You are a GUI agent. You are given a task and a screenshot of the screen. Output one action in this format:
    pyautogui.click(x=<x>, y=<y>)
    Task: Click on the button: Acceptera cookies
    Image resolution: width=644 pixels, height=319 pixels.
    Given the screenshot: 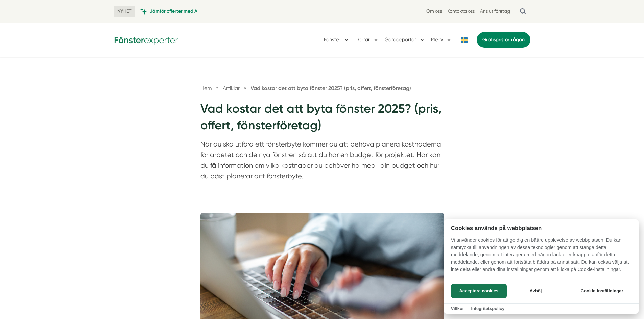 What is the action you would take?
    pyautogui.click(x=478, y=291)
    